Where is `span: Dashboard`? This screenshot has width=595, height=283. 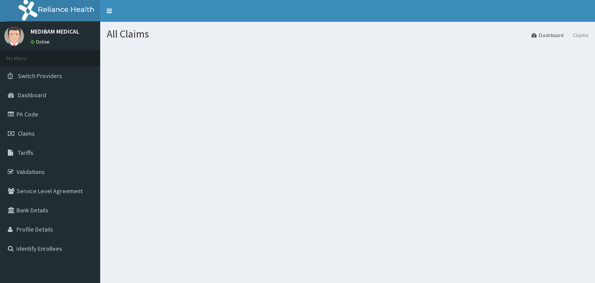 span: Dashboard is located at coordinates (32, 95).